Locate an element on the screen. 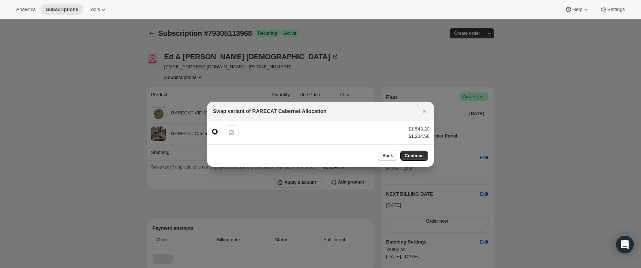 Image resolution: width=641 pixels, height=268 pixels. button: Tools is located at coordinates (98, 10).